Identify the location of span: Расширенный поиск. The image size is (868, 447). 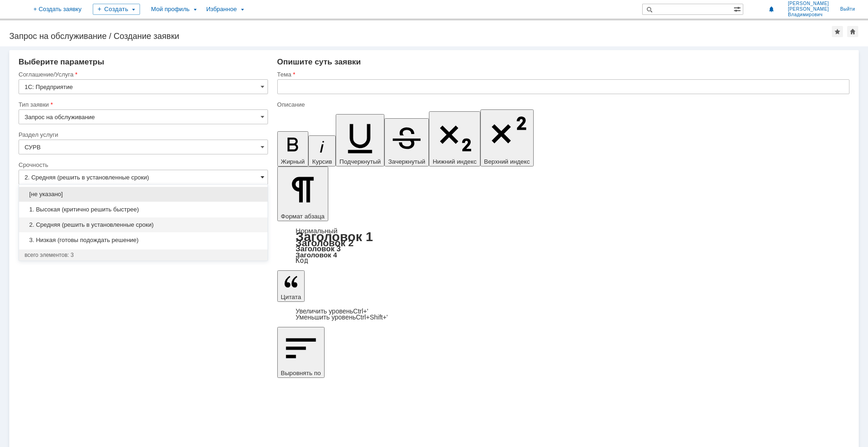
(739, 8).